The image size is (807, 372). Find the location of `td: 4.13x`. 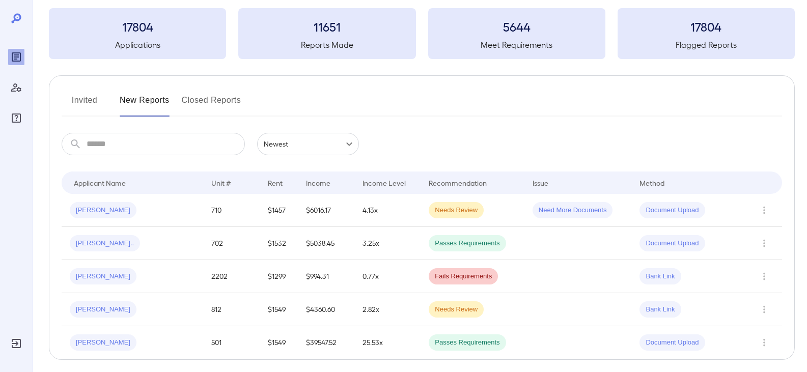

td: 4.13x is located at coordinates (387, 210).